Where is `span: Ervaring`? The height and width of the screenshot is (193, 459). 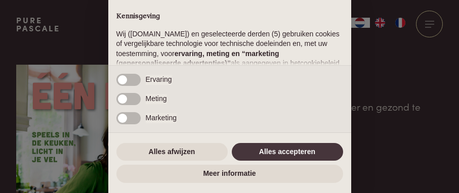 span: Ervaring is located at coordinates (159, 80).